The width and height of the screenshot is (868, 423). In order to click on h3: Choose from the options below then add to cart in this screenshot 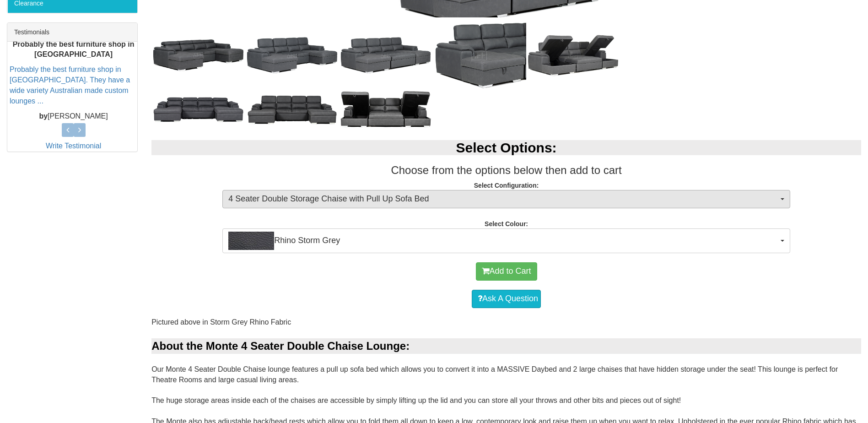, I will do `click(506, 170)`.